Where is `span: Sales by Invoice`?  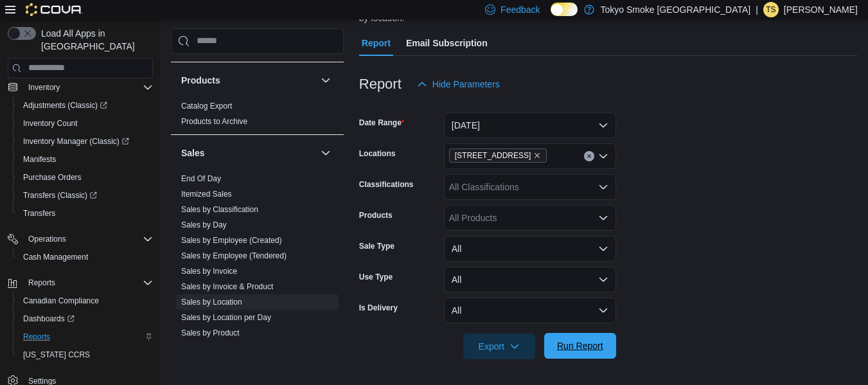 span: Sales by Invoice is located at coordinates (208, 271).